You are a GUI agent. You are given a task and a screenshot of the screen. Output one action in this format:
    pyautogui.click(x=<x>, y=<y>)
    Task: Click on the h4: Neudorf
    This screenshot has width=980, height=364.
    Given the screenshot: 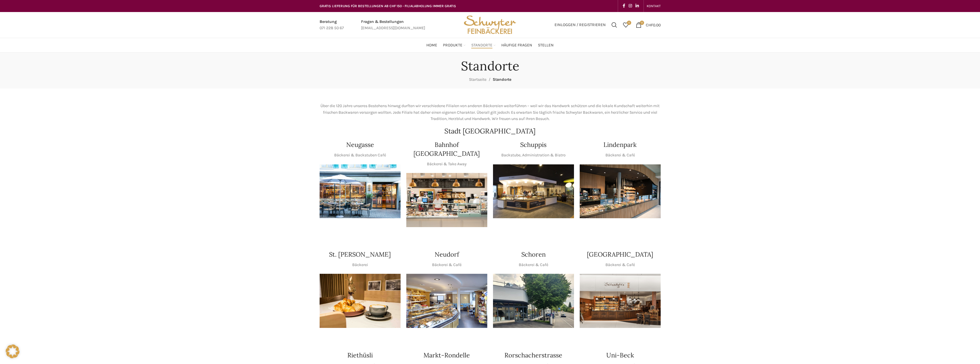 What is the action you would take?
    pyautogui.click(x=447, y=254)
    